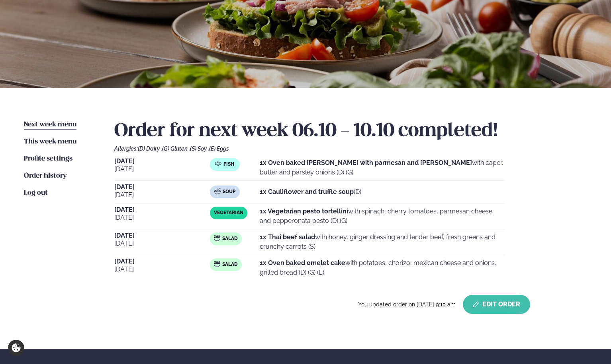  I want to click on span: Profile settings, so click(48, 159).